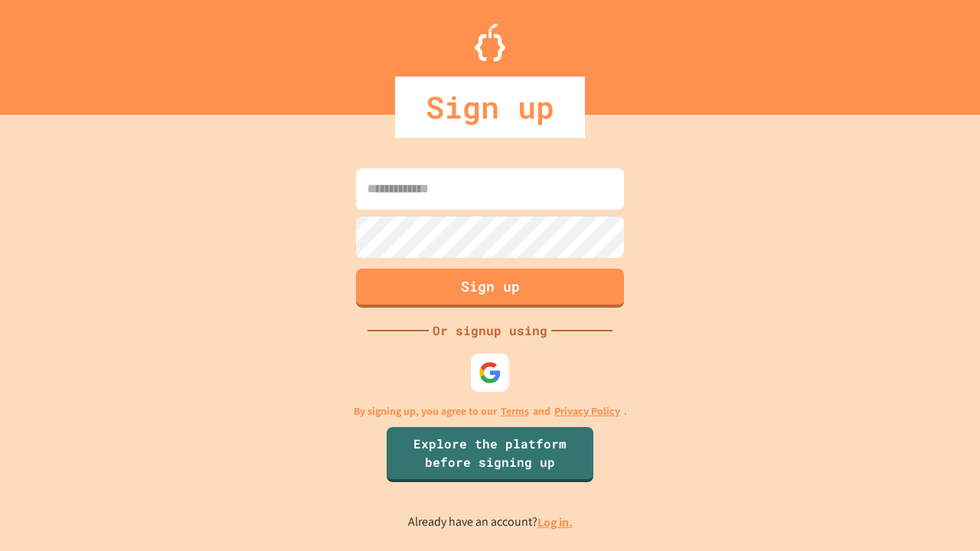 The height and width of the screenshot is (551, 980). Describe the element at coordinates (490, 522) in the screenshot. I see `p: Already have an account?` at that location.